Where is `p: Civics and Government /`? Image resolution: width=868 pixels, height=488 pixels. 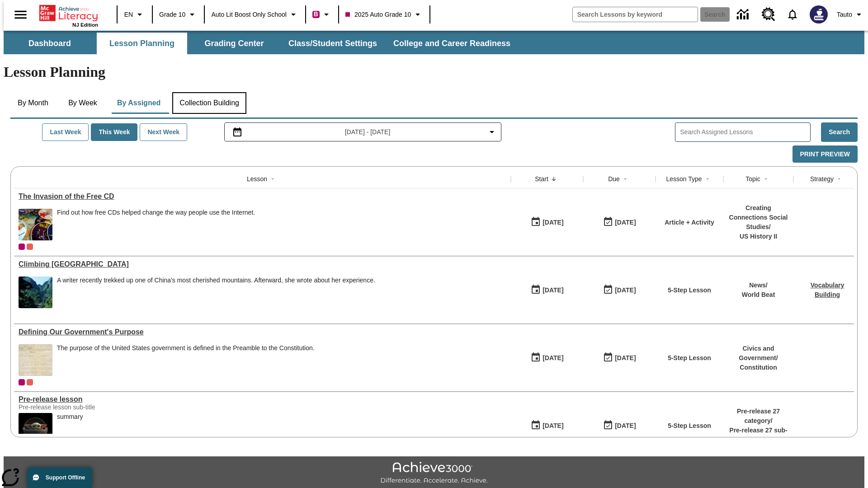 p: Civics and Government / is located at coordinates (758, 354).